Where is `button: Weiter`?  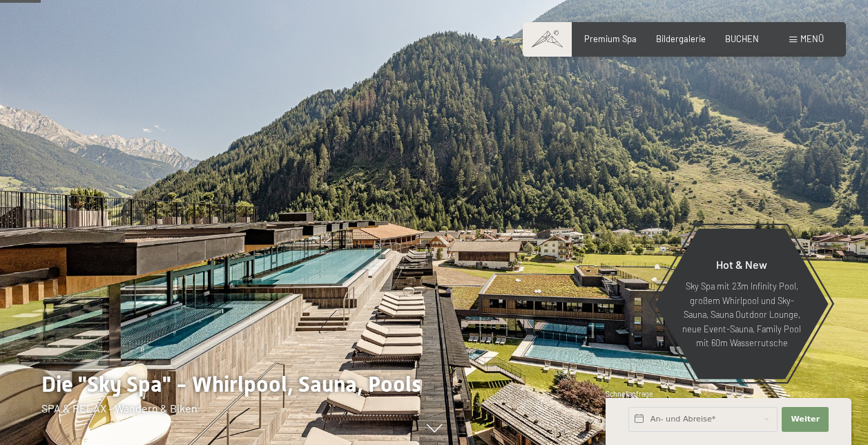
button: Weiter is located at coordinates (805, 419).